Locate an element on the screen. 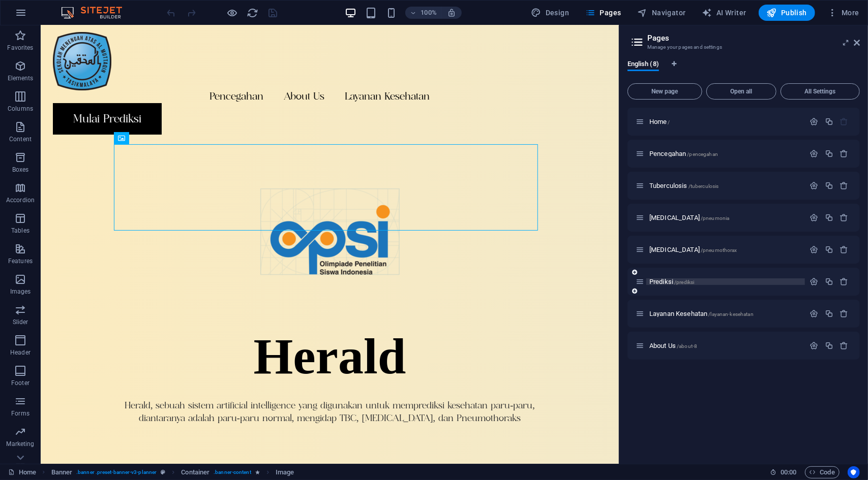  span: New page is located at coordinates (665, 92).